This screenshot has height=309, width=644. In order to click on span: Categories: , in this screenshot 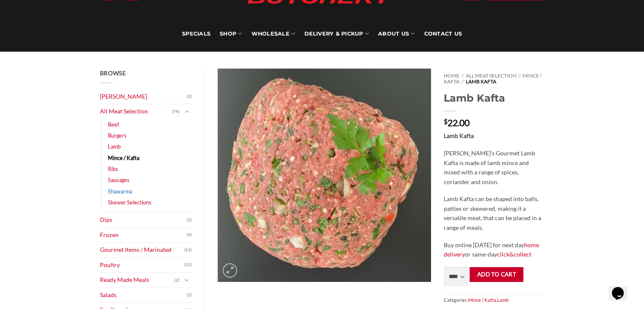, I will do `click(494, 299)`.